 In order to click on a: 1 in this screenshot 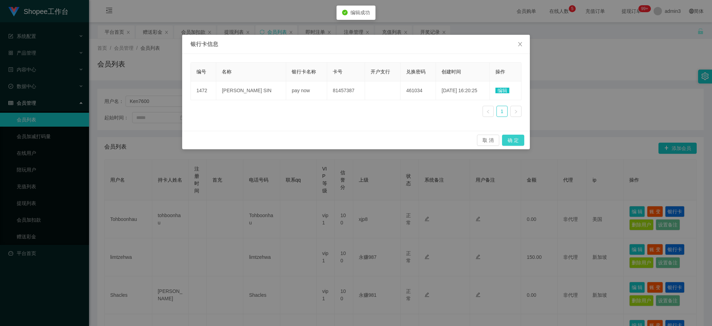, I will do `click(502, 111)`.